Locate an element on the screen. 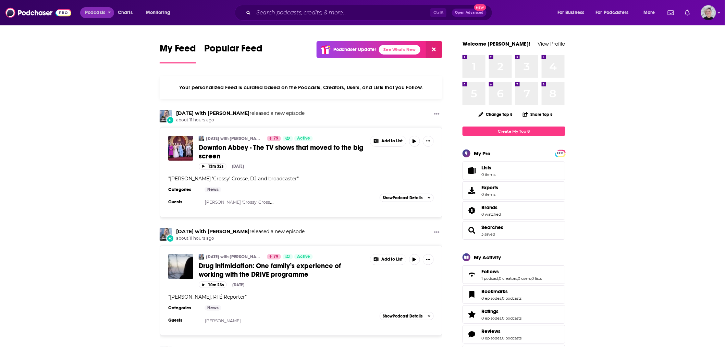  img: User Profile is located at coordinates (709, 13).